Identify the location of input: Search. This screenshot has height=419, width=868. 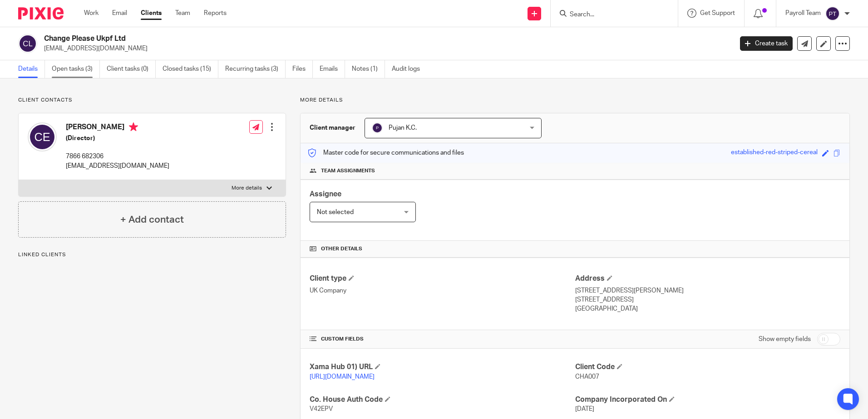
(609, 15).